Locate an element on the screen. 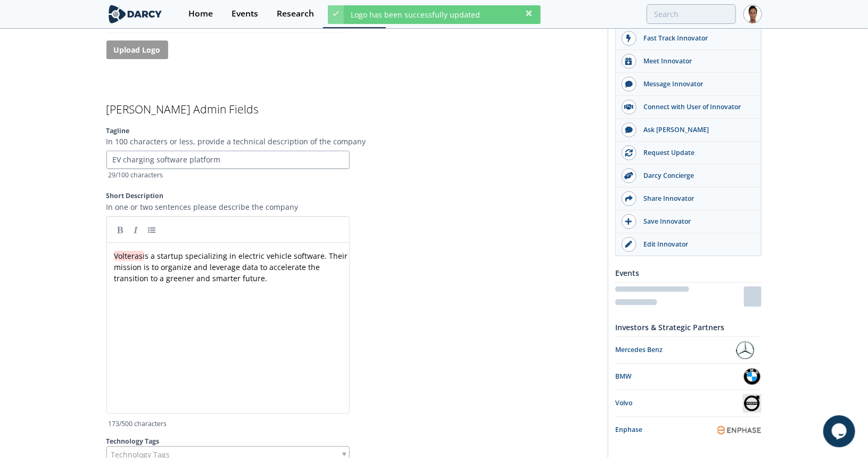 The image size is (868, 458). button: Upload Logo is located at coordinates (137, 50).